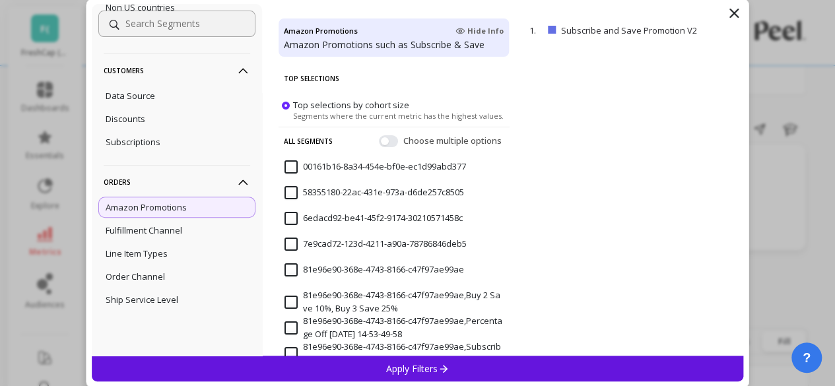 The width and height of the screenshot is (835, 386). What do you see at coordinates (394, 353) in the screenshot?
I see `span: 81e96e90-368e-4743-8166-c47f97ae99ae,Subscribe and Save Promotion V2` at bounding box center [394, 353].